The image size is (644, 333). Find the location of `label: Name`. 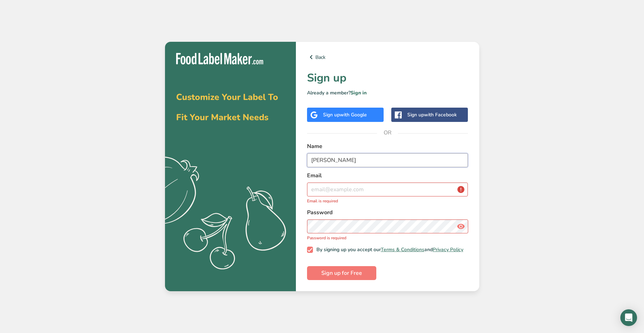

label: Name is located at coordinates (388, 146).